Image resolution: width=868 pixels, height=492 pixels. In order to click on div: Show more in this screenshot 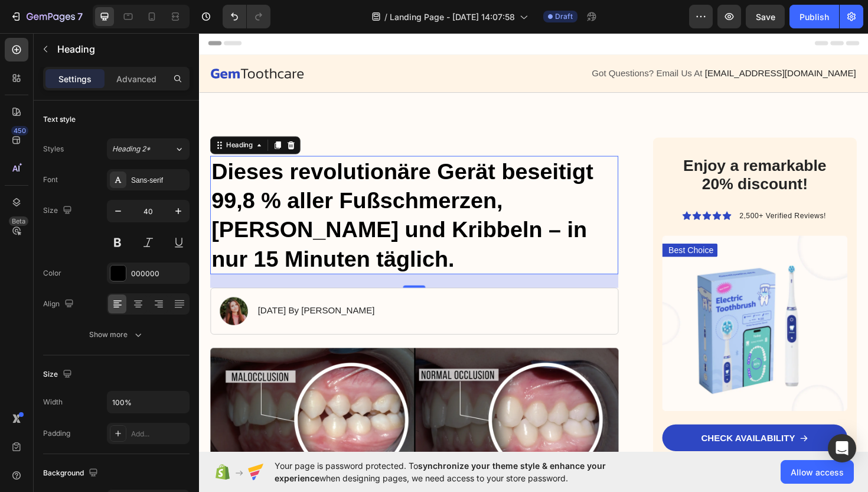, I will do `click(117, 335)`.